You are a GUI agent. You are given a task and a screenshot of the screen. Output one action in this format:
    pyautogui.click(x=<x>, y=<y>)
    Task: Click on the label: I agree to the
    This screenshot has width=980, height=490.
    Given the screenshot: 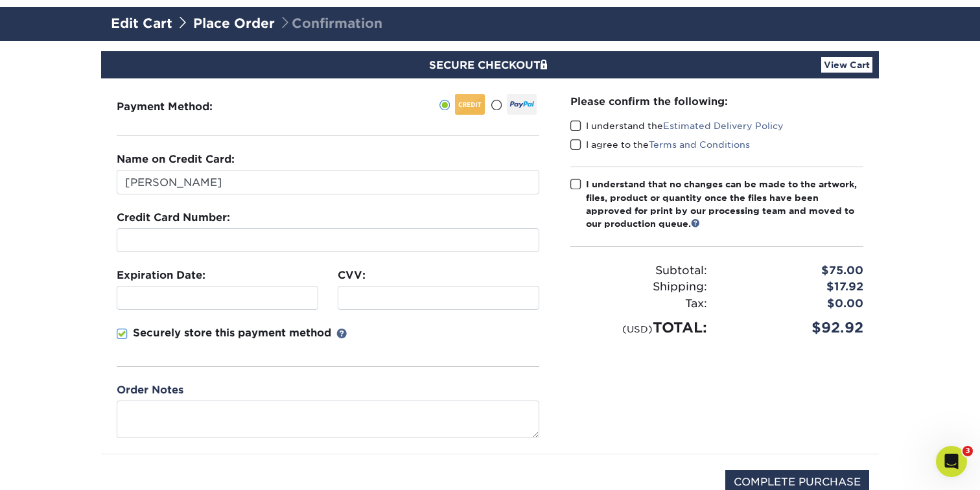 What is the action you would take?
    pyautogui.click(x=660, y=145)
    